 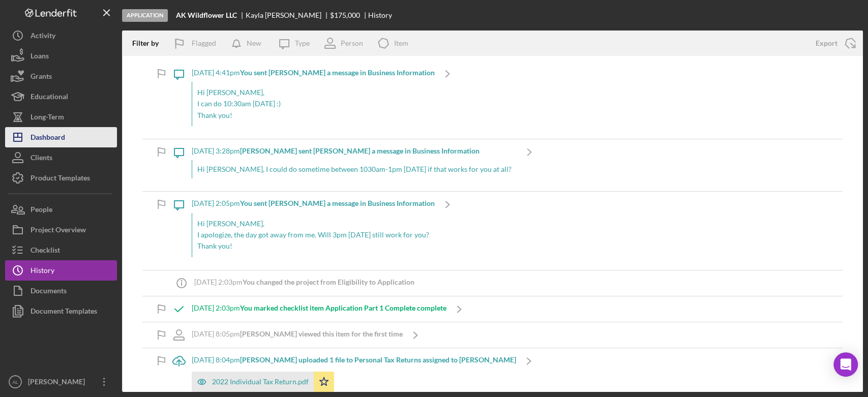 What do you see at coordinates (145, 15) in the screenshot?
I see `div: Application` at bounding box center [145, 15].